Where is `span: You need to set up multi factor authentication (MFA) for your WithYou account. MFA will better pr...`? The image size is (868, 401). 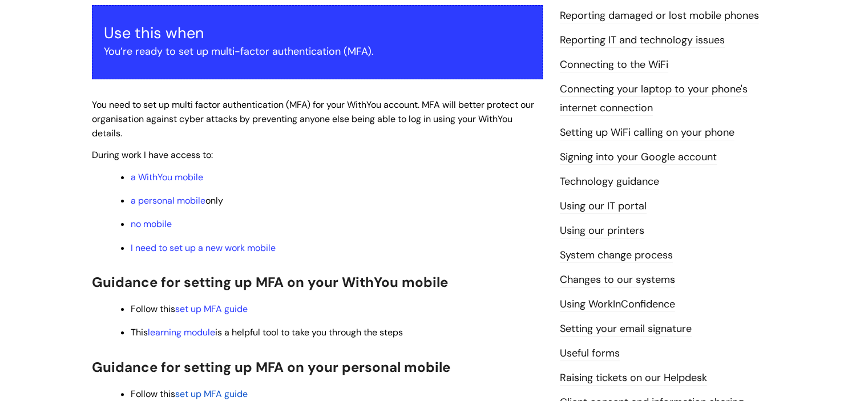 span: You need to set up multi factor authentication (MFA) for your WithYou account. MFA will better pr... is located at coordinates (313, 119).